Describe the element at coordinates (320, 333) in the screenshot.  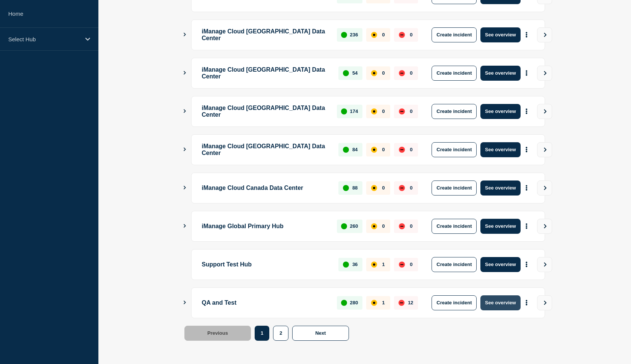
I see `button: Next` at that location.